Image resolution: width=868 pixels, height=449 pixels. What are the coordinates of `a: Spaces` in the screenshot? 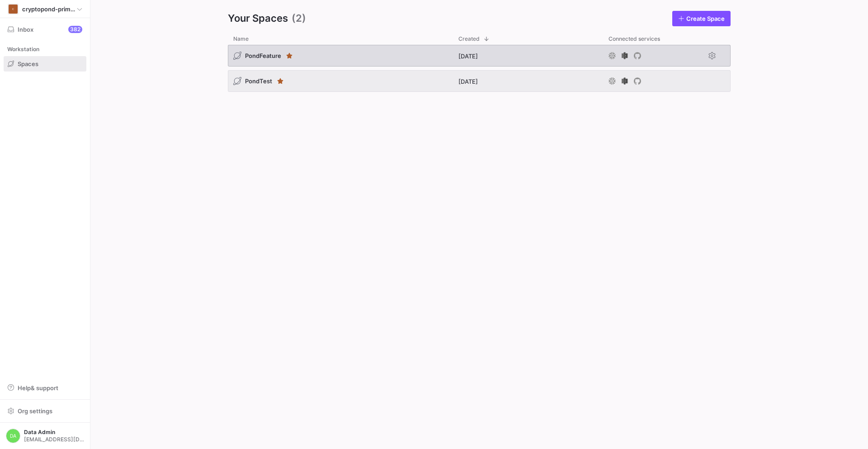 It's located at (45, 64).